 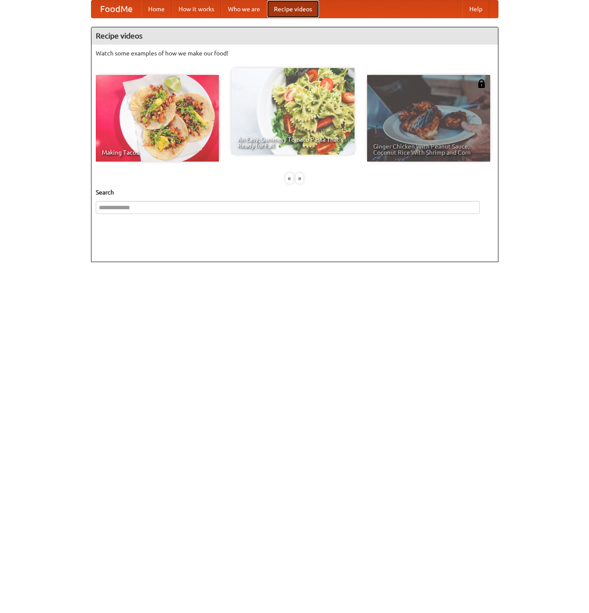 I want to click on a: Making Tacos, so click(x=157, y=118).